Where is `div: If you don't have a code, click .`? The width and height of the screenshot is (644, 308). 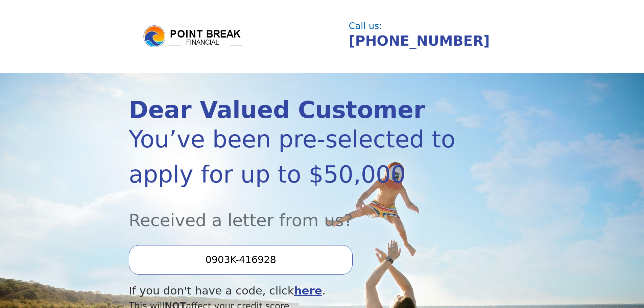 div: If you don't have a code, click . is located at coordinates (293, 291).